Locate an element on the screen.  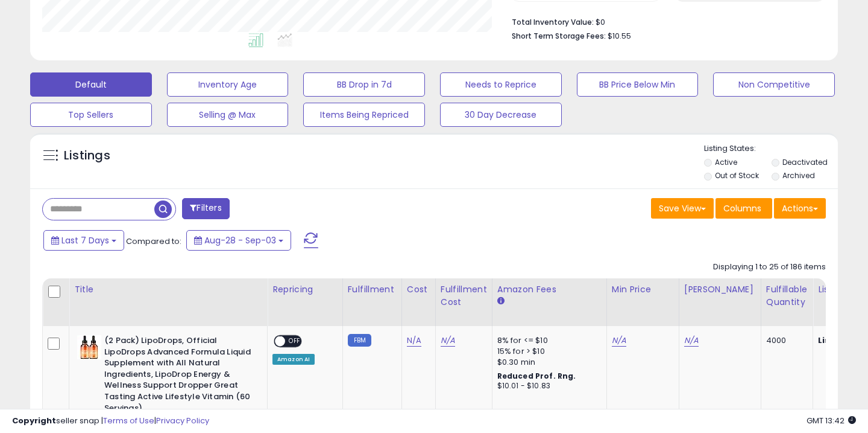
div: Title is located at coordinates (168, 289).